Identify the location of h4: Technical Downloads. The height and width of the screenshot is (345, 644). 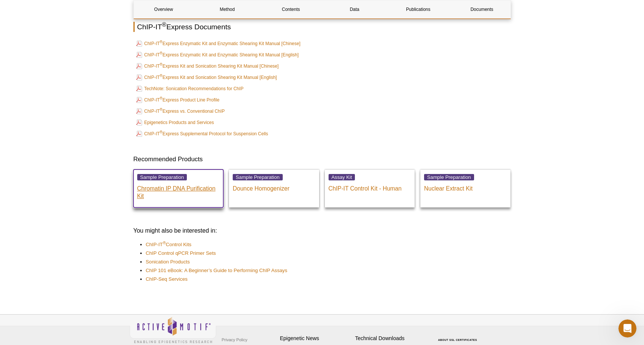
(391, 338).